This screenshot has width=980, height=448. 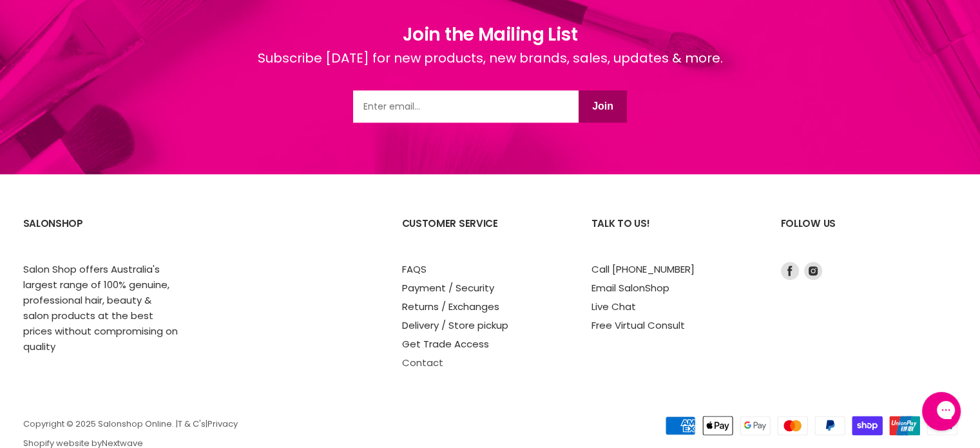 I want to click on p: Salon Shop offers Australia's largest range of 100% genuine, professional hair, beauty & salon pr..., so click(x=100, y=308).